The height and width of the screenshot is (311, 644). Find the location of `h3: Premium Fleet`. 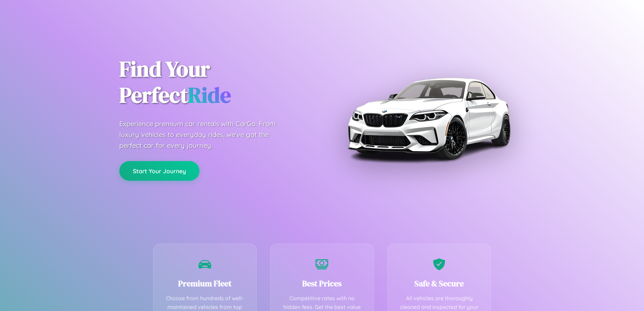

h3: Premium Fleet is located at coordinates (205, 283).